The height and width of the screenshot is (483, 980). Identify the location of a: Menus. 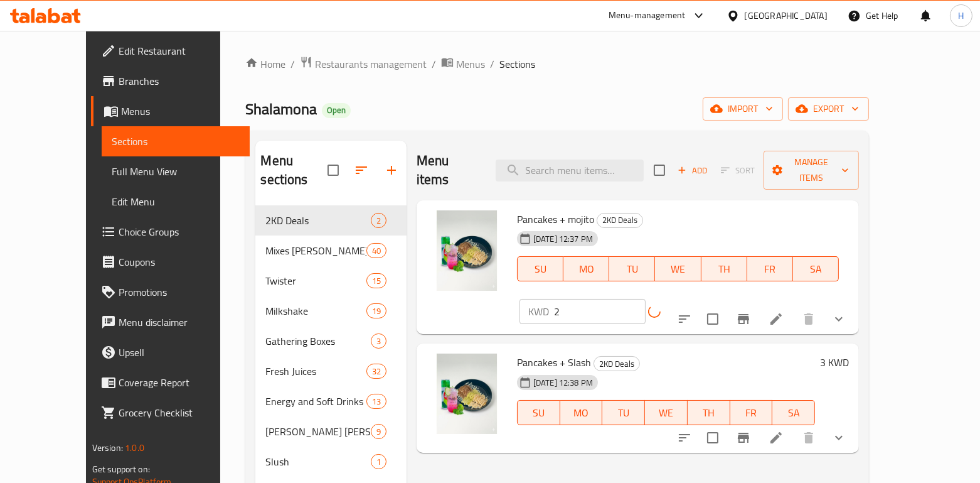
(170, 111).